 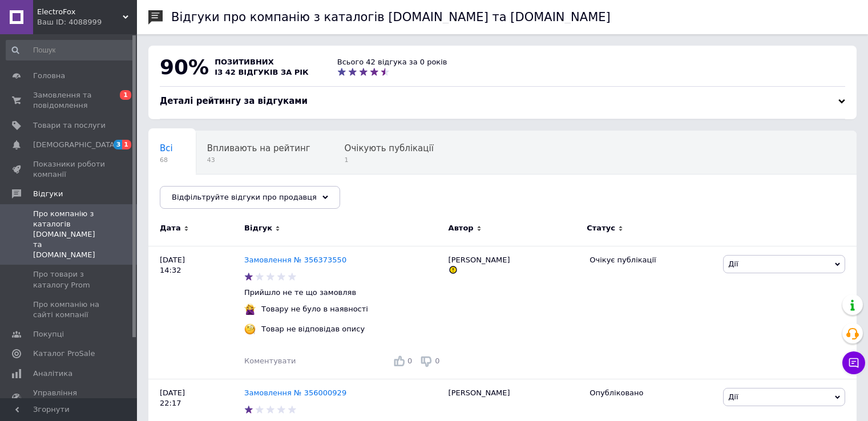 What do you see at coordinates (270, 361) in the screenshot?
I see `span: Коментувати` at bounding box center [270, 361].